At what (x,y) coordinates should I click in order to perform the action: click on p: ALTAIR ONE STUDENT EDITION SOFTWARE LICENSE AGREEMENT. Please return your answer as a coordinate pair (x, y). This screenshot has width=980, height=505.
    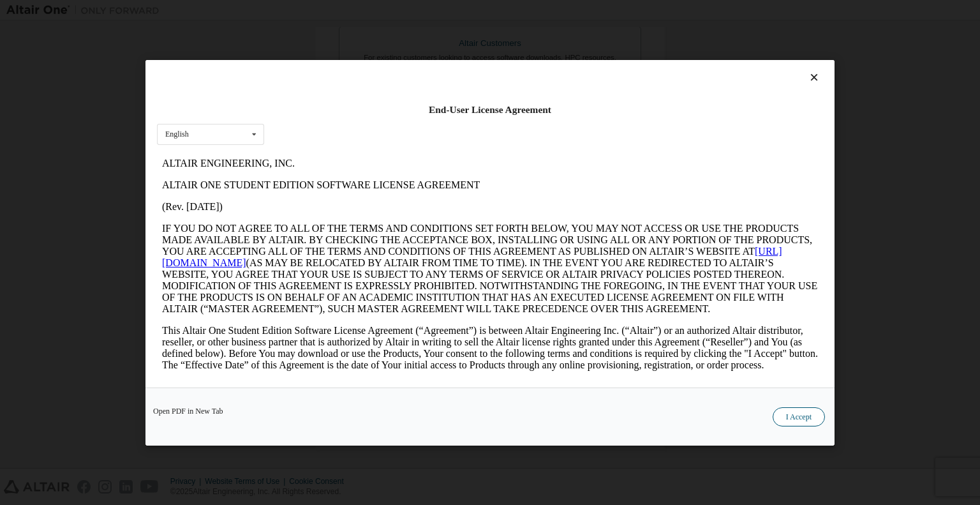
    Looking at the image, I should click on (333, 33).